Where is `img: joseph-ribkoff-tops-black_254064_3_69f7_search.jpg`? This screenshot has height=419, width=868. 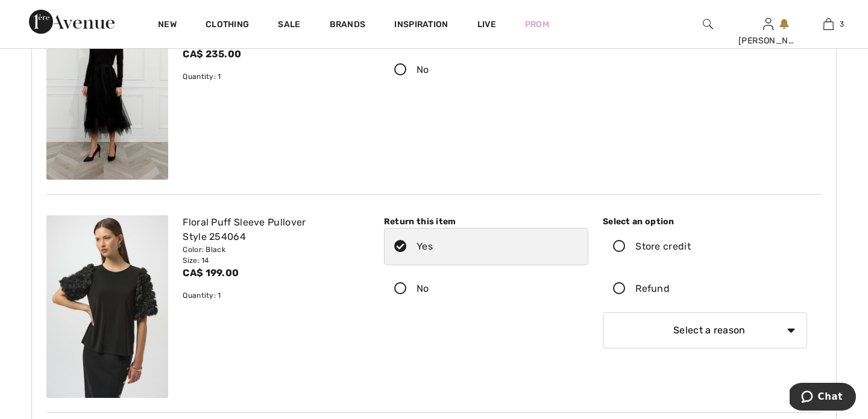
img: joseph-ribkoff-tops-black_254064_3_69f7_search.jpg is located at coordinates (107, 306).